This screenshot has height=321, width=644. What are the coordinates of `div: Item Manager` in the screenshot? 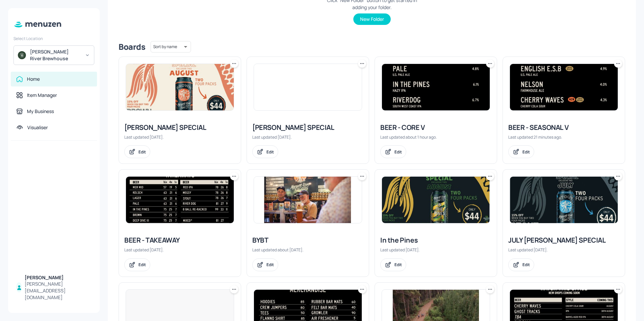 It's located at (42, 95).